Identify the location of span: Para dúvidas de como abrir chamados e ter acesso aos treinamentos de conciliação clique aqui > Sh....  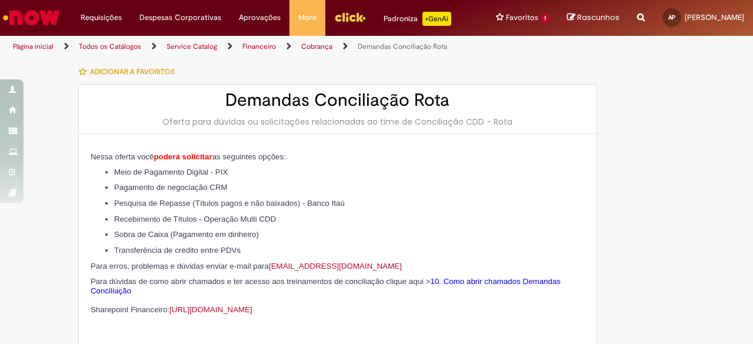
(325, 295).